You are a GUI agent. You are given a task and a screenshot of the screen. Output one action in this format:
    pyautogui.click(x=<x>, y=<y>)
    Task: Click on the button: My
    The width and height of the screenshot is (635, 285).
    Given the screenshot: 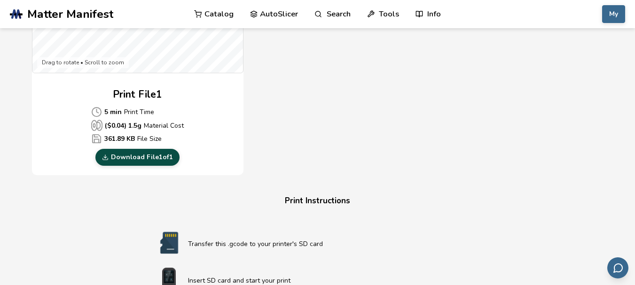 What is the action you would take?
    pyautogui.click(x=613, y=14)
    